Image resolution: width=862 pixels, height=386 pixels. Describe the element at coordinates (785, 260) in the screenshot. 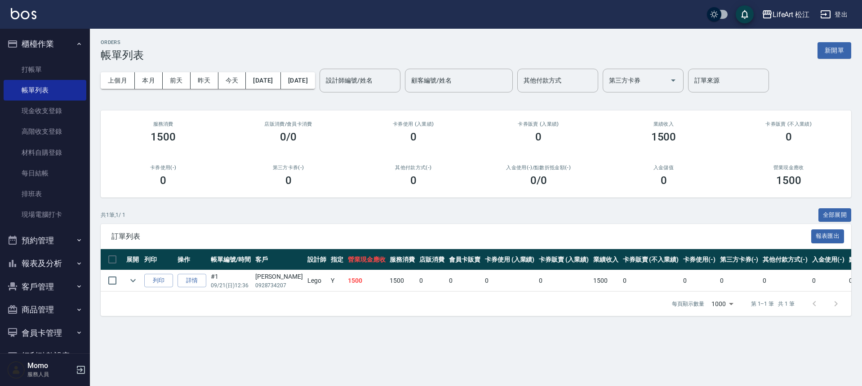

I see `th: 其他付款方式(-)` at that location.